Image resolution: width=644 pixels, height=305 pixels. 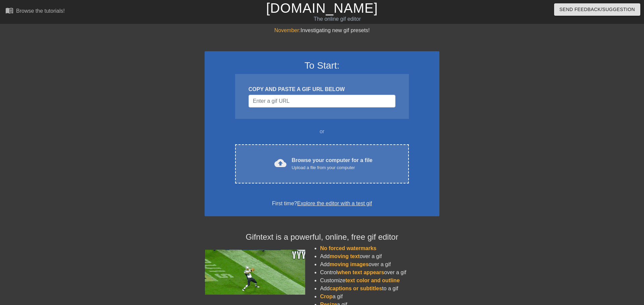 I want to click on a: Browse the tutorials!, so click(x=35, y=11).